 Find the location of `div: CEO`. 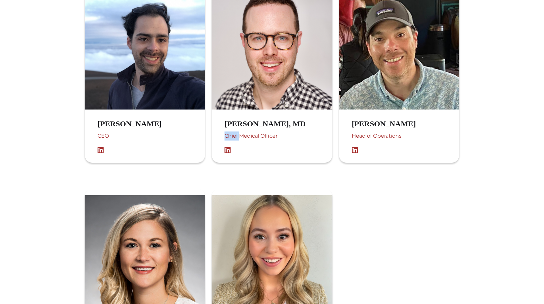

div: CEO is located at coordinates (136, 139).